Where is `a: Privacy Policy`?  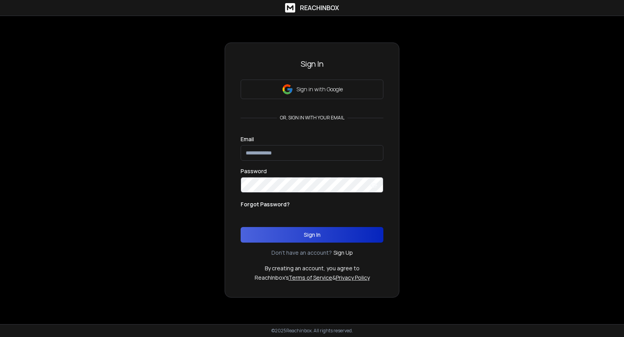
a: Privacy Policy is located at coordinates (353, 277).